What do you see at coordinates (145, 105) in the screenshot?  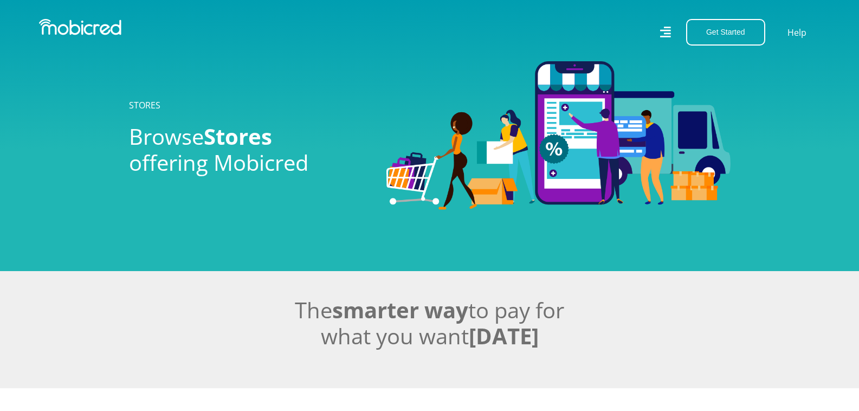 I see `a: STORES` at bounding box center [145, 105].